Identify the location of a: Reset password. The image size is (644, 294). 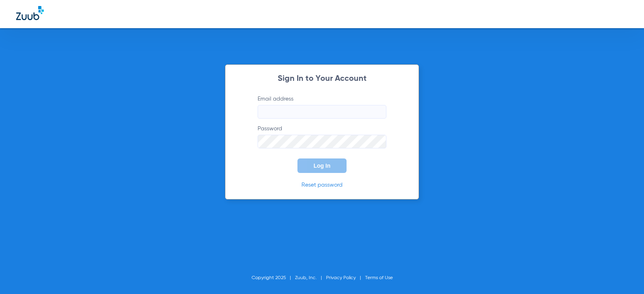
(322, 185).